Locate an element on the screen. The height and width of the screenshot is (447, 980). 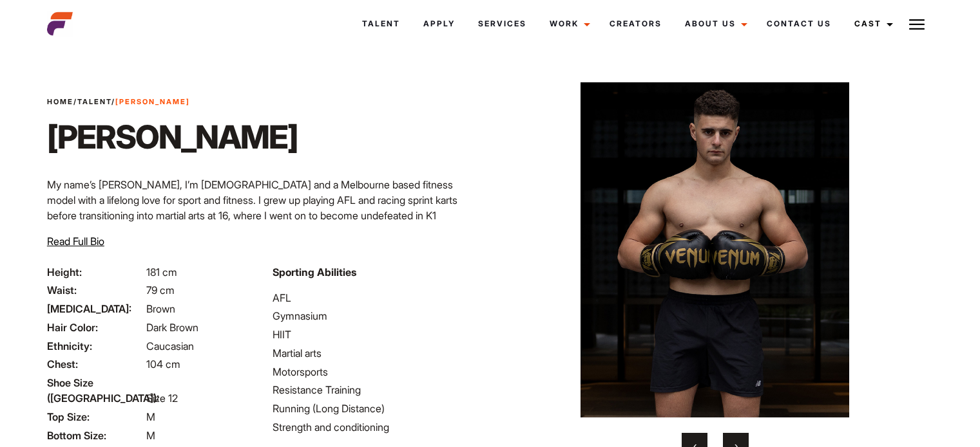
a: Creators is located at coordinates (635, 24).